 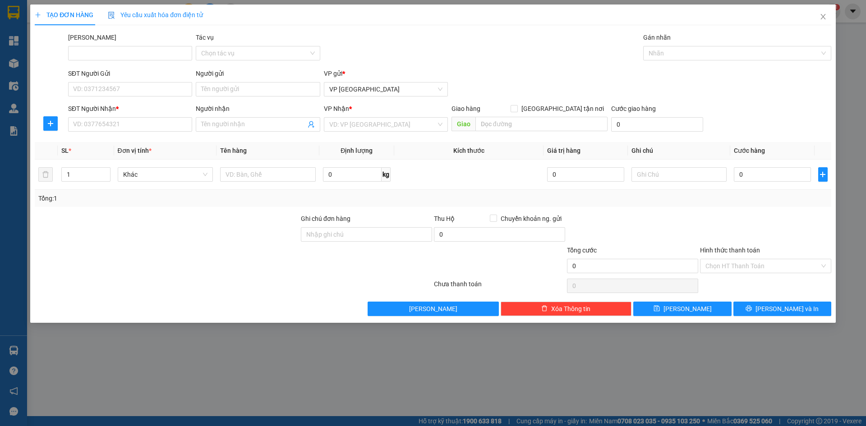 What do you see at coordinates (679, 175) in the screenshot?
I see `input: Ghi Chú` at bounding box center [679, 175].